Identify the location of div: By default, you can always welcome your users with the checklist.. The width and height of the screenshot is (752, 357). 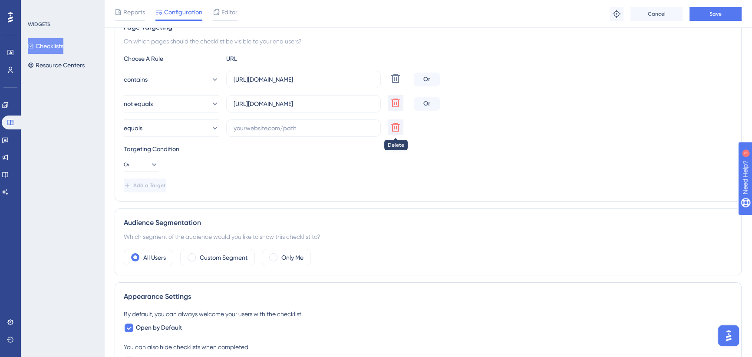
(428, 314).